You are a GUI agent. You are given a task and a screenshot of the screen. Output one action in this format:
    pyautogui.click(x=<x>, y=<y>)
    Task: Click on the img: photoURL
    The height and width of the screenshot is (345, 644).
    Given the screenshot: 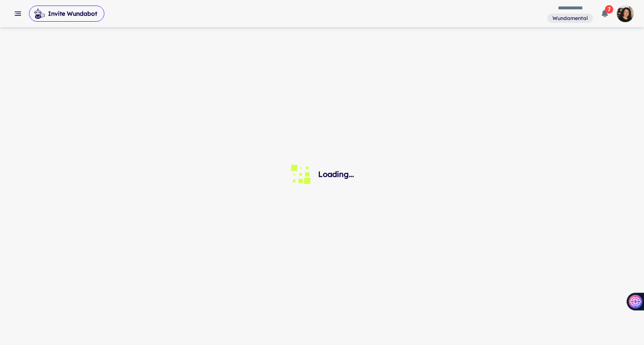 What is the action you would take?
    pyautogui.click(x=626, y=14)
    